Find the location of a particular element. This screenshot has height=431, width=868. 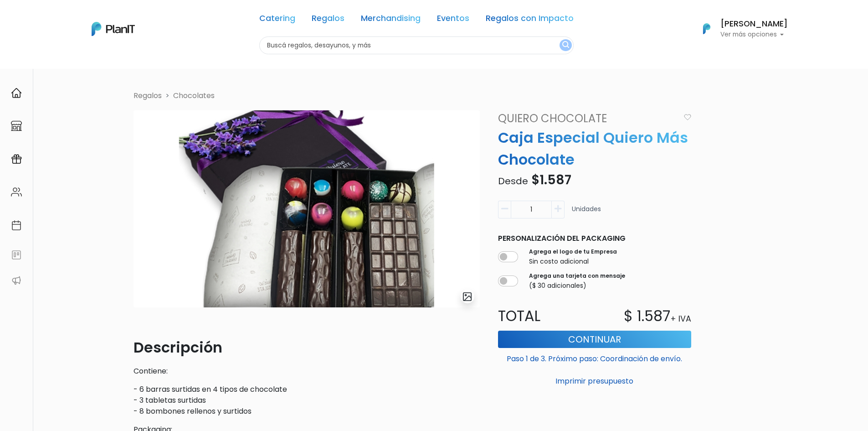

p: Sin costo adicional is located at coordinates (573, 262).